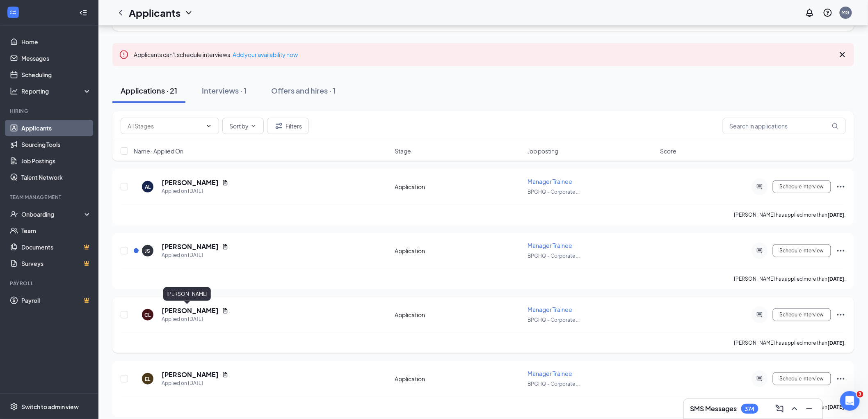  What do you see at coordinates (784, 126) in the screenshot?
I see `input: Search in applications` at bounding box center [784, 126].